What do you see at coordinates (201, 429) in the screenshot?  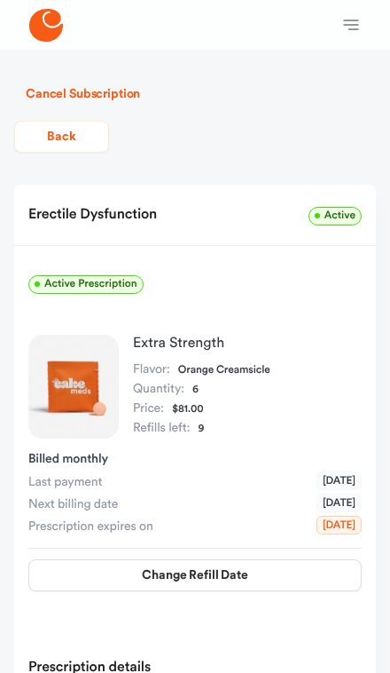 I see `dd: 9` at bounding box center [201, 429].